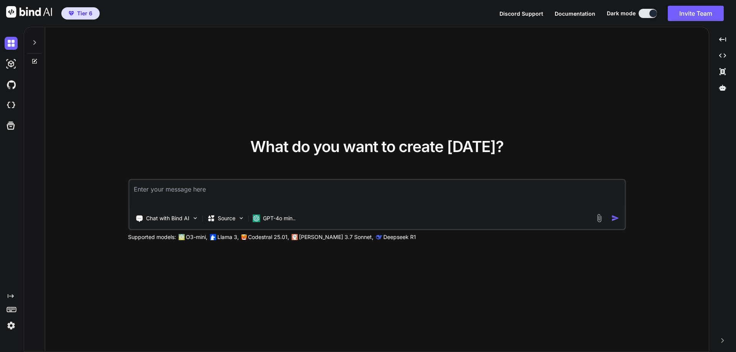 Image resolution: width=736 pixels, height=352 pixels. I want to click on span: Documentation, so click(575, 13).